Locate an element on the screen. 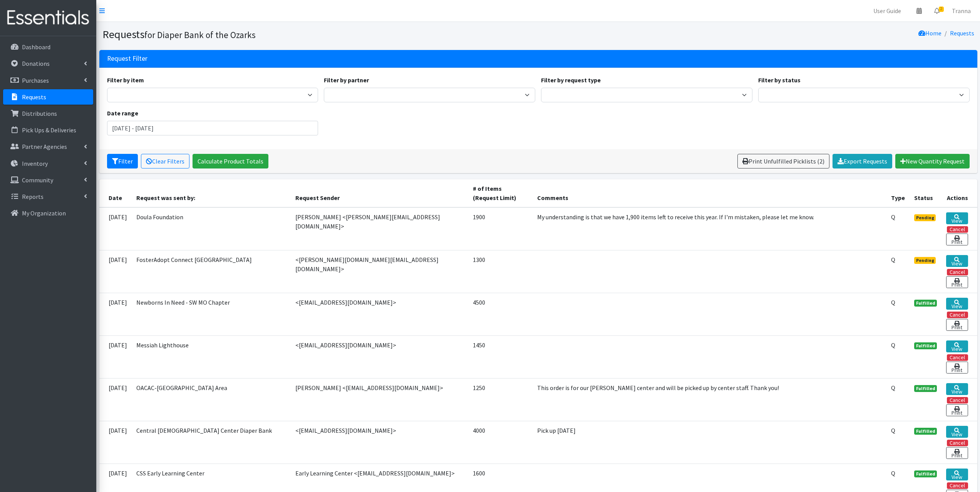  a: Export Requests is located at coordinates (862, 161).